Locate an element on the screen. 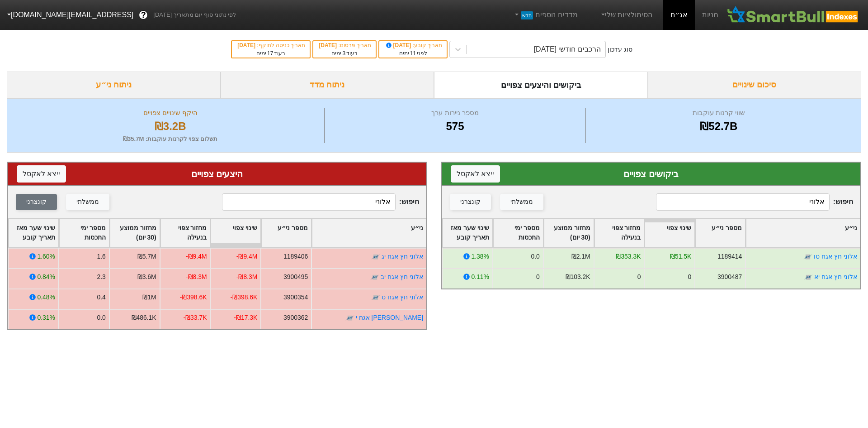 The height and width of the screenshot is (428, 868). div: היצעים צפויים is located at coordinates (217, 174).